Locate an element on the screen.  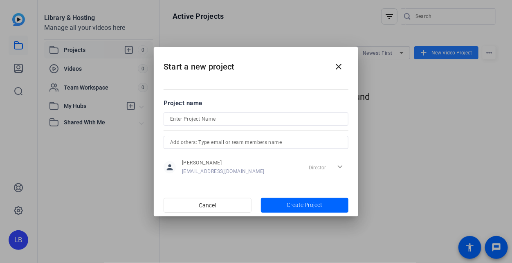
span: Cancel is located at coordinates (207, 205).